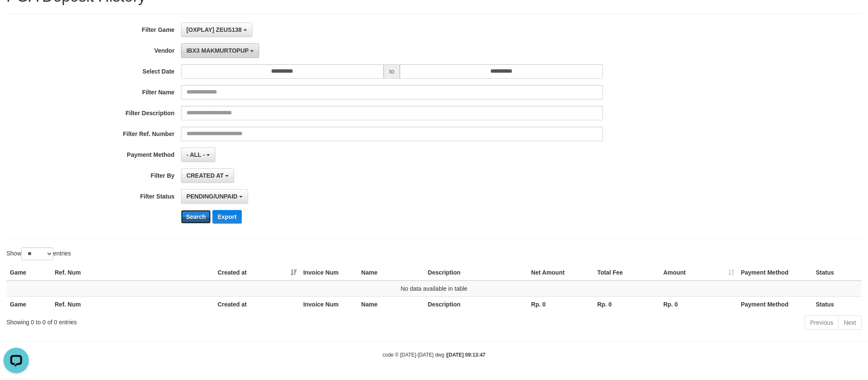 This screenshot has height=380, width=868. Describe the element at coordinates (206, 175) in the screenshot. I see `span: CREATED AT` at that location.